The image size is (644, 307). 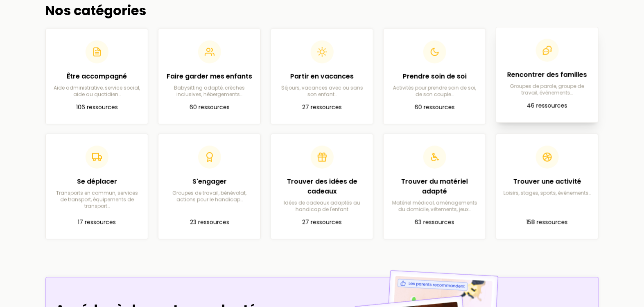 What do you see at coordinates (547, 193) in the screenshot?
I see `p: Loisirs, stages, sports, événements…` at bounding box center [547, 193].